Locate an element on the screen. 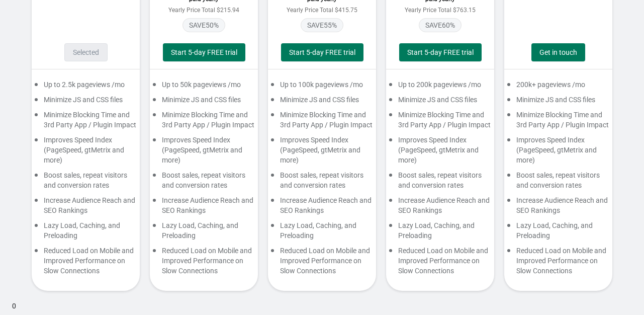  div: Up to 200k pageviews /mo is located at coordinates (440, 87).